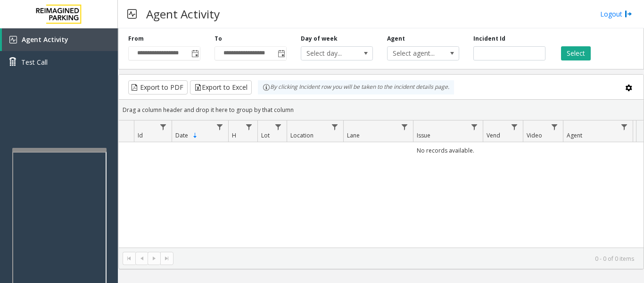 The width and height of the screenshot is (644, 283). What do you see at coordinates (195, 135) in the screenshot?
I see `span: Sortable` at bounding box center [195, 135].